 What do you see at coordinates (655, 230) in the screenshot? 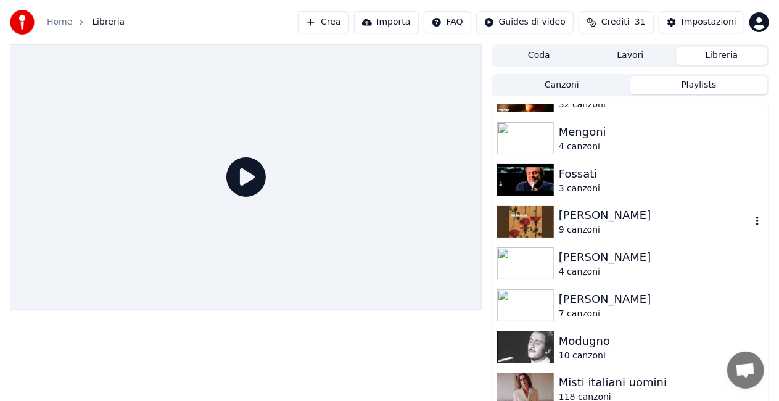
I see `div: 9 canzoni` at bounding box center [655, 230].